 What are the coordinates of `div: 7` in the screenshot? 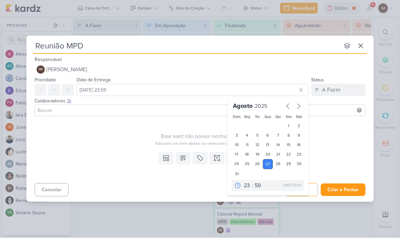 It's located at (278, 136).